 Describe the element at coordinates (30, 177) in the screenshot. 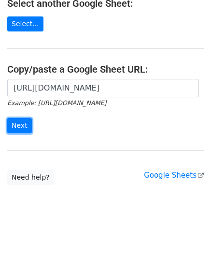

I see `a: Need help?` at that location.